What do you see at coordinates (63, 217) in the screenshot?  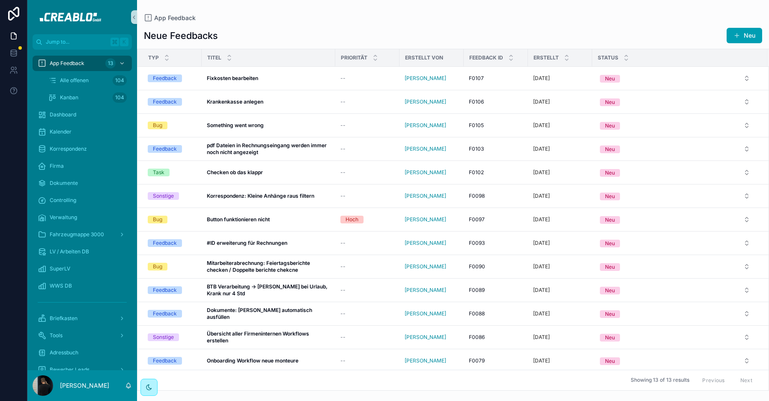 I see `span: Verwaltung` at bounding box center [63, 217].